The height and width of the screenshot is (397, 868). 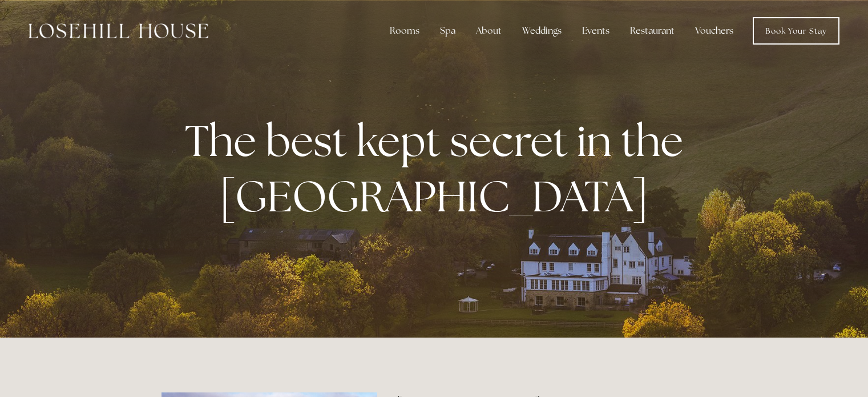 What do you see at coordinates (405, 31) in the screenshot?
I see `div: Rooms` at bounding box center [405, 31].